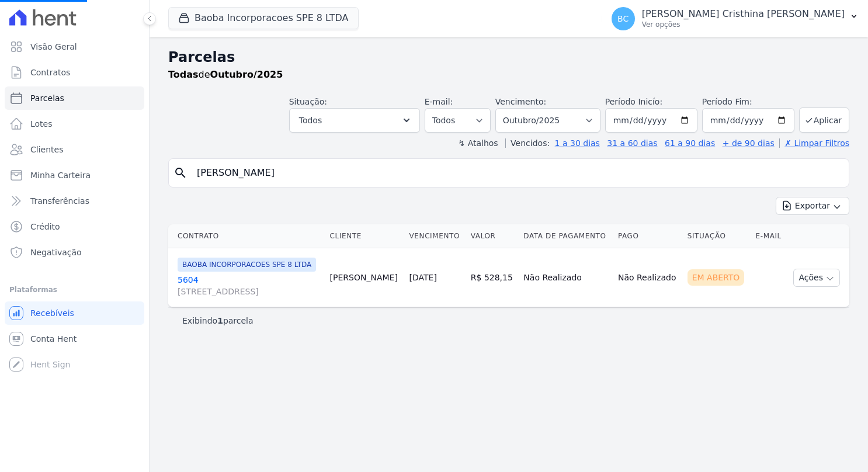 The image size is (868, 472). What do you see at coordinates (716, 278) in the screenshot?
I see `div: Em Aberto` at bounding box center [716, 278].